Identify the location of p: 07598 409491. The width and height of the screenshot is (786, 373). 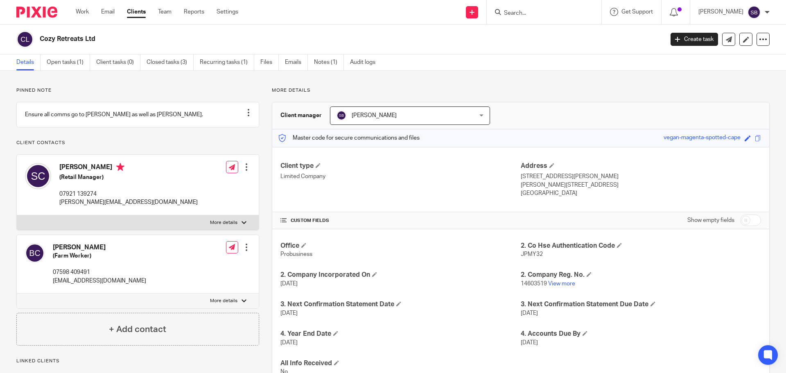
(99, 272).